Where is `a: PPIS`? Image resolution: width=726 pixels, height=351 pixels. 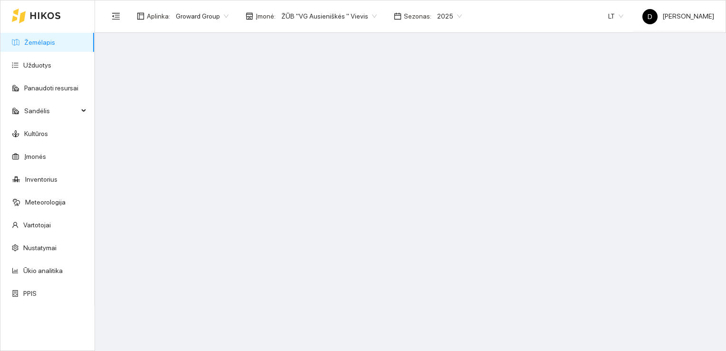 a: PPIS is located at coordinates (30, 293).